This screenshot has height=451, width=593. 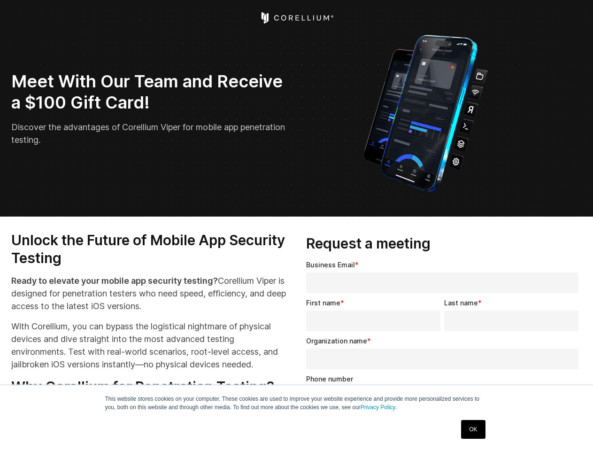 I want to click on span: Last name, so click(x=461, y=302).